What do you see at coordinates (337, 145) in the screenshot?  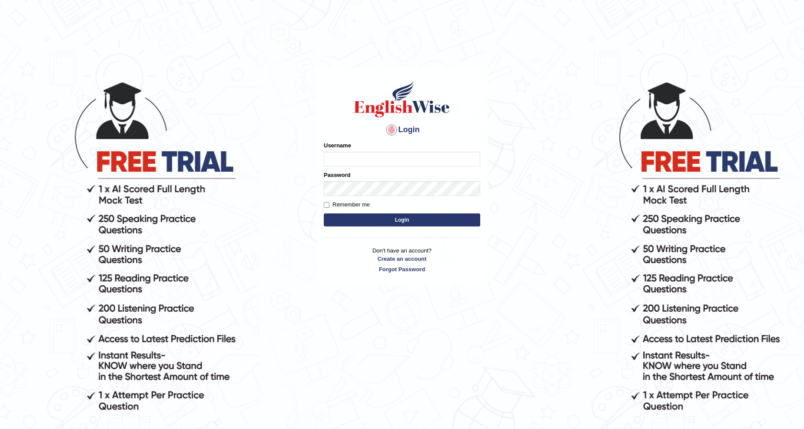 I see `label: Username` at bounding box center [337, 145].